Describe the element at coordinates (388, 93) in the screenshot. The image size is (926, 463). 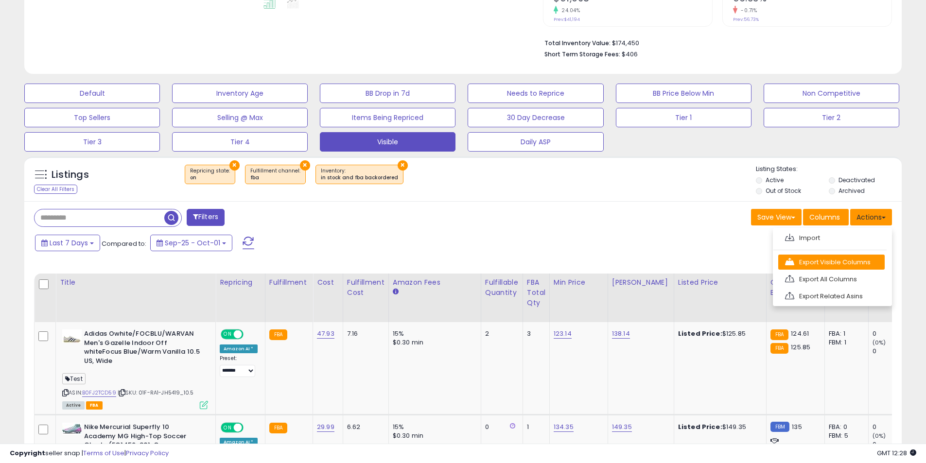
I see `button: BB Drop in 7d` at that location.